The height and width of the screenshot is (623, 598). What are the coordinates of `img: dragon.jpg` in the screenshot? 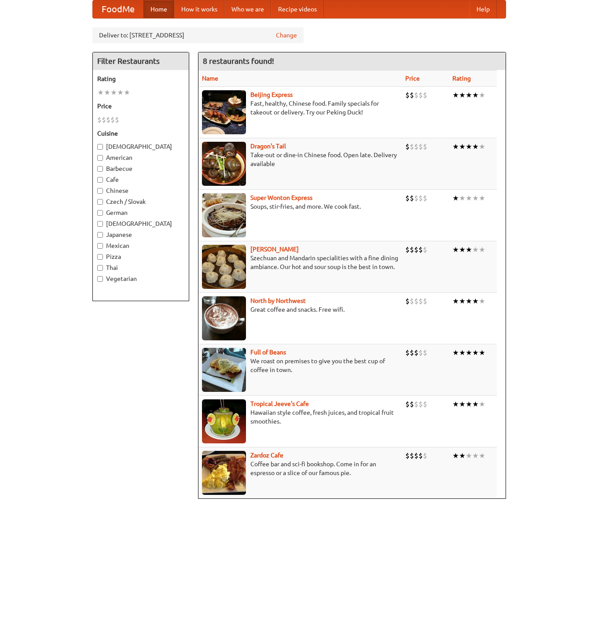 It's located at (224, 164).